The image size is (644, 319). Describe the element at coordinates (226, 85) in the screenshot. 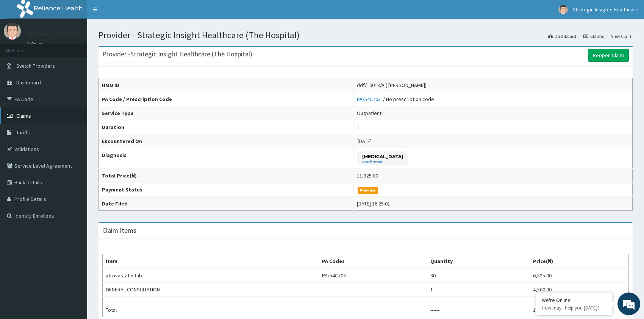

I see `th: HMO ID` at that location.